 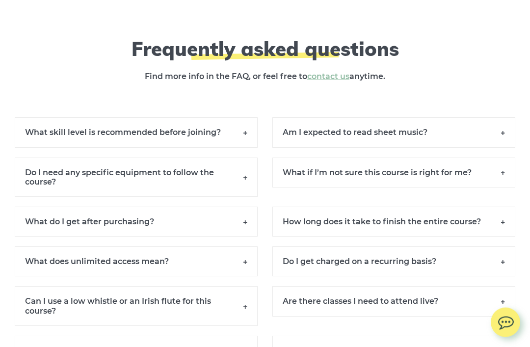 What do you see at coordinates (136, 132) in the screenshot?
I see `h6: What skill level is recommended before joining?` at bounding box center [136, 132].